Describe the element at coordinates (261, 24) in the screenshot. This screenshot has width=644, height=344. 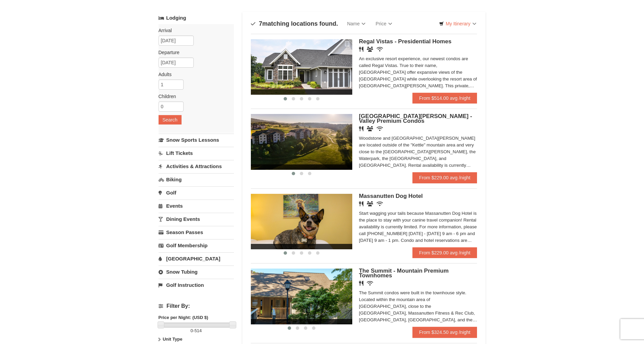
I see `span: 7` at that location.